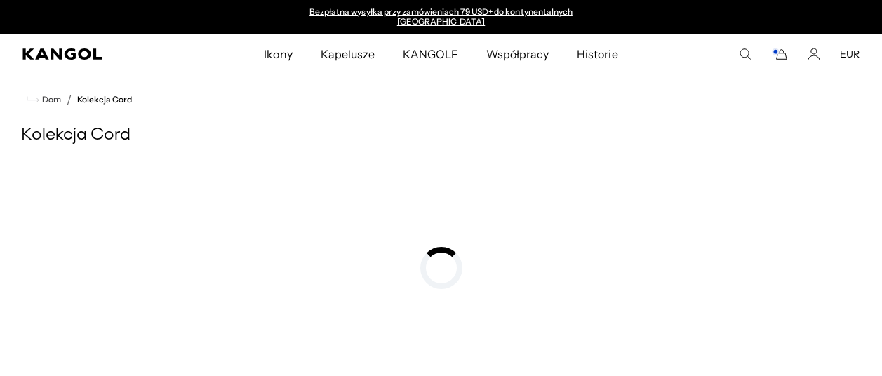  I want to click on a: KANGOLF, so click(430, 54).